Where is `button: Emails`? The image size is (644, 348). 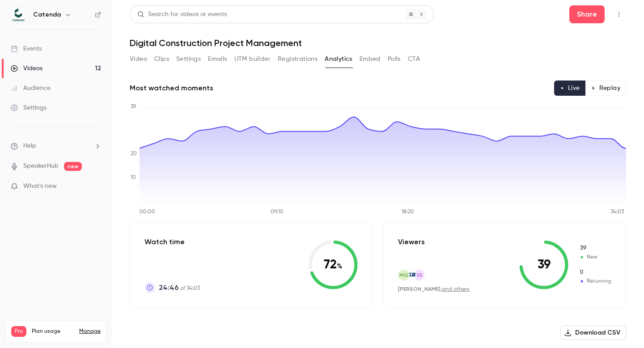 button: Emails is located at coordinates (217, 59).